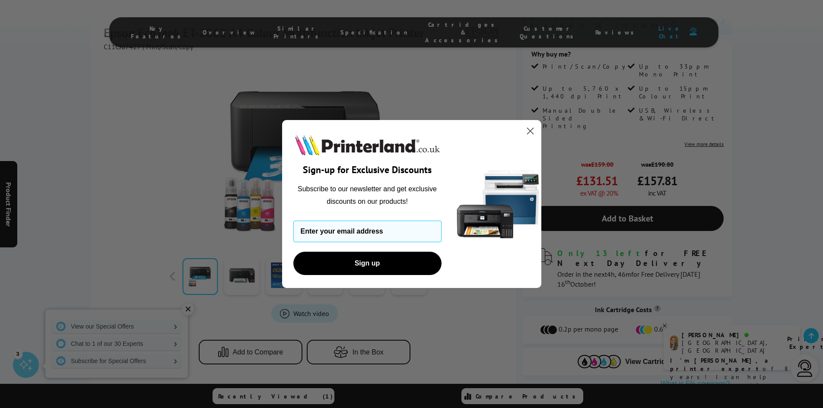  What do you see at coordinates (530, 131) in the screenshot?
I see `button: Close dialog` at bounding box center [530, 131].